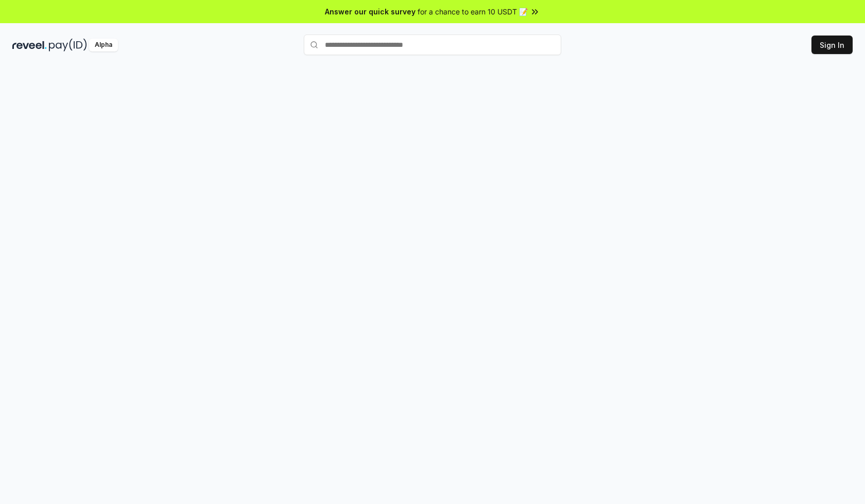  What do you see at coordinates (29, 45) in the screenshot?
I see `img: reveel_dark` at bounding box center [29, 45].